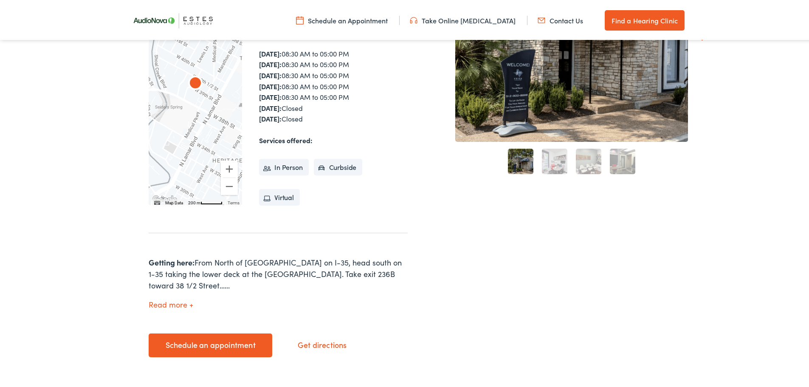 This screenshot has height=387, width=809. I want to click on a: 2, so click(555, 160).